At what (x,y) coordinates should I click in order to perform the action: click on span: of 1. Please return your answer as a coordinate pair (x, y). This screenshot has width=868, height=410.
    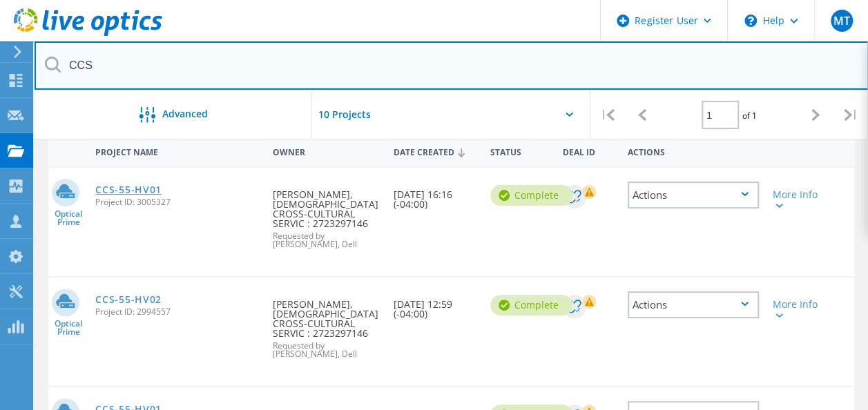
    Looking at the image, I should click on (749, 115).